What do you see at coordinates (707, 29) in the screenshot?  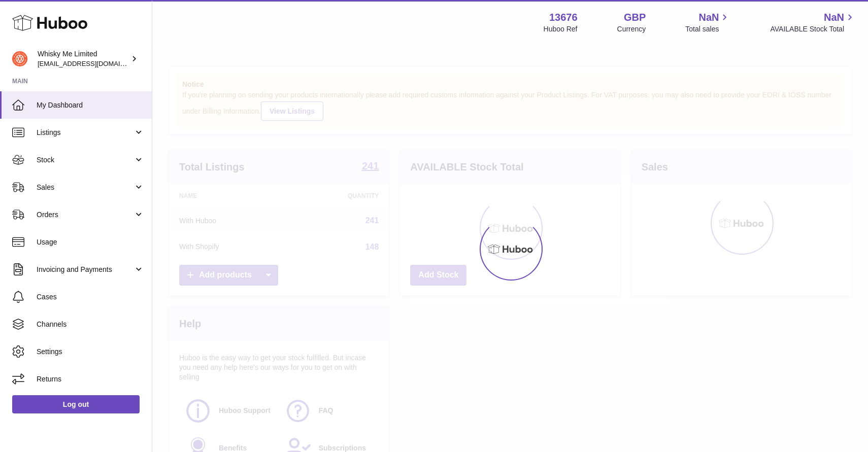 I see `span: Total sales` at bounding box center [707, 29].